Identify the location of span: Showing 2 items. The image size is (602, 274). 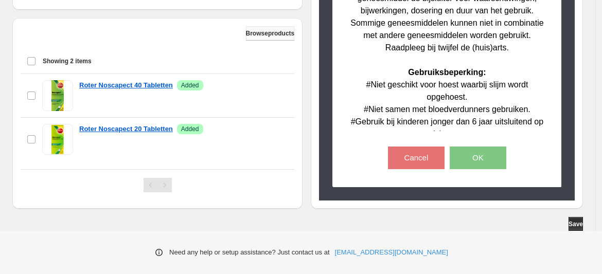
(67, 61).